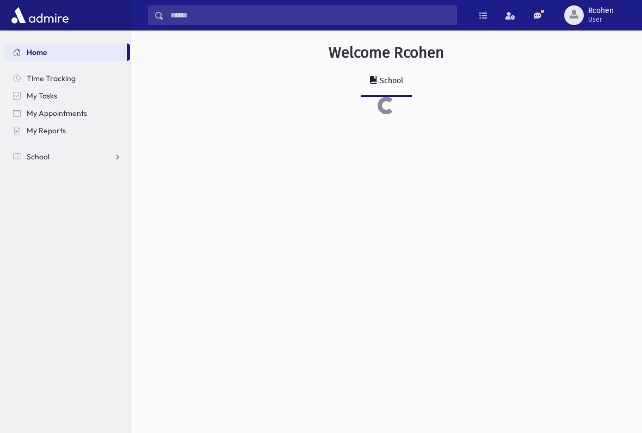  I want to click on span: My Tasks, so click(42, 96).